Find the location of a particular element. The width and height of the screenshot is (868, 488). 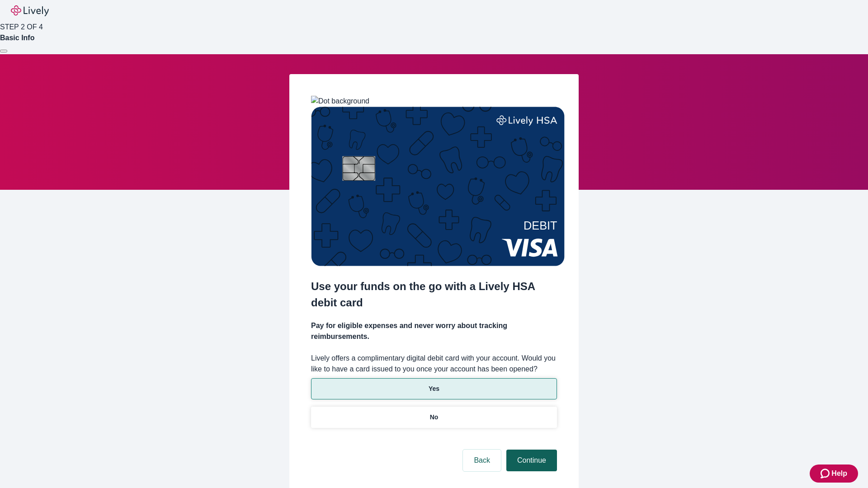

h4: Pay for eligible expenses and never worry about tracking reimbursements. is located at coordinates (434, 331).